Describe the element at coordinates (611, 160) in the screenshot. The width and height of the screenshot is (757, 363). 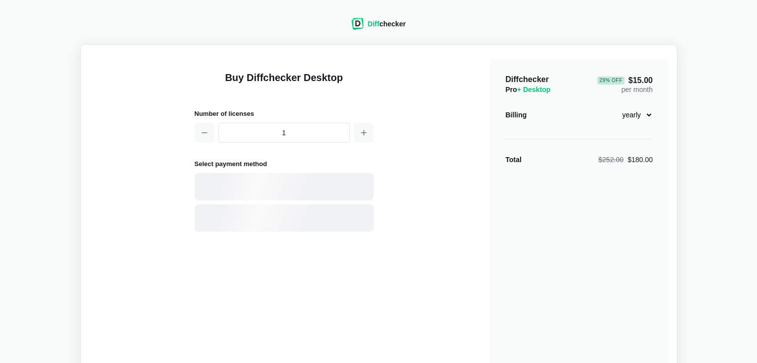
I see `span: $252.00` at that location.